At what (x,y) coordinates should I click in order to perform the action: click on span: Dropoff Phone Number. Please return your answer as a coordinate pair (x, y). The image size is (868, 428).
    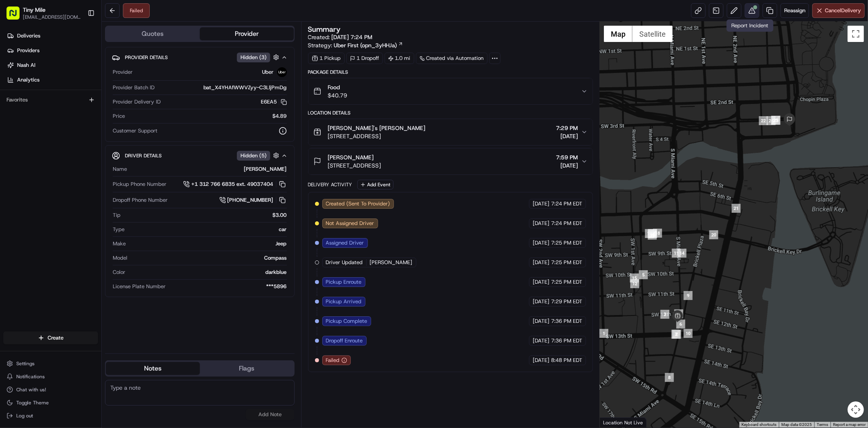
    Looking at the image, I should click on (140, 200).